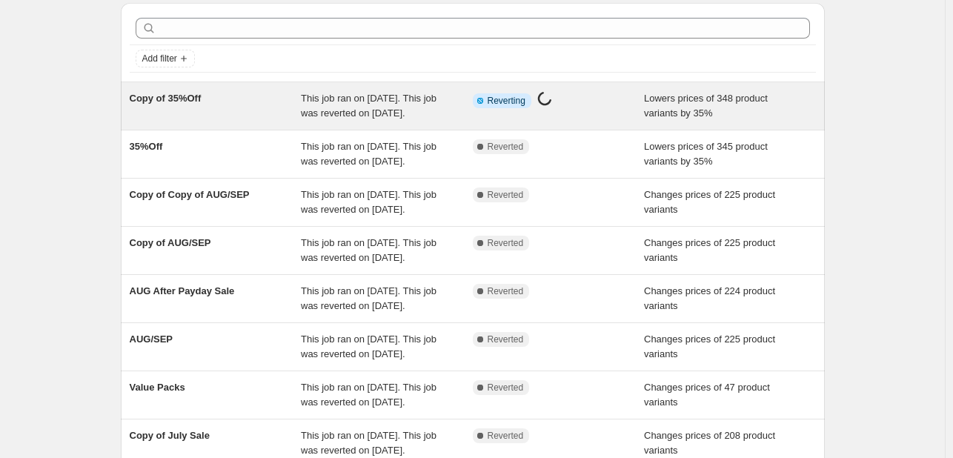 The image size is (953, 458). I want to click on span: AUG After Payday Sale, so click(182, 291).